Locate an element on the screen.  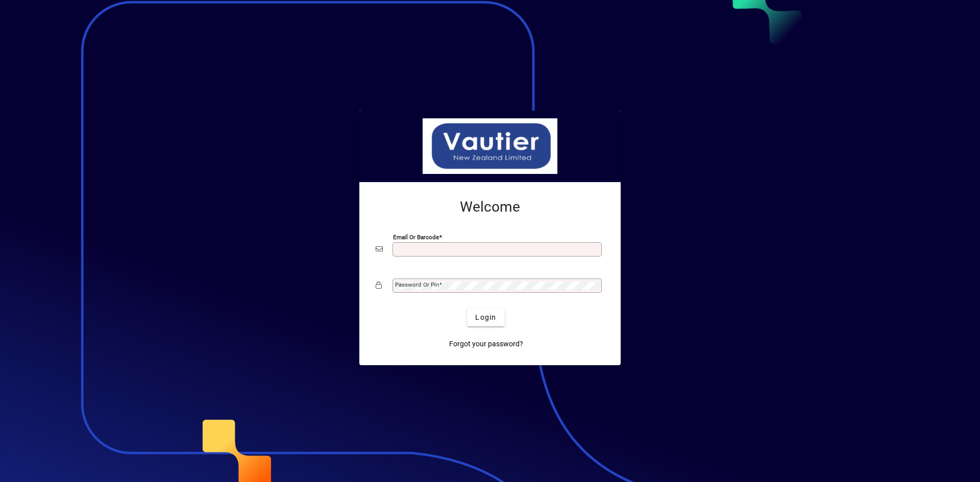
h2: Welcome is located at coordinates (490, 207).